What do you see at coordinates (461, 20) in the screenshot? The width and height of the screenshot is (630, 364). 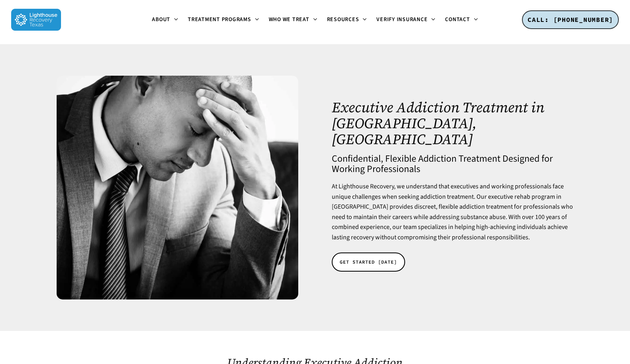 I see `a: Contact` at bounding box center [461, 20].